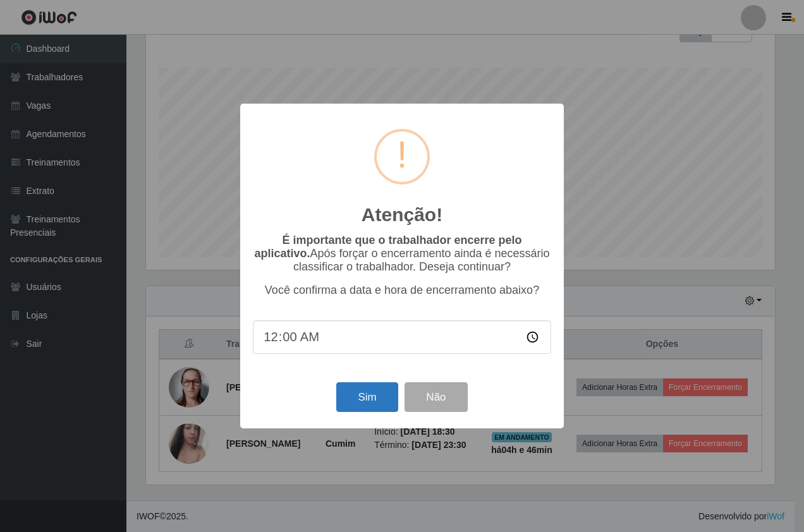 The image size is (804, 532). Describe the element at coordinates (402, 253) in the screenshot. I see `p: Após forçar o encerramento ainda é necessário classificar o trabalhador. Deseja continuar?` at that location.